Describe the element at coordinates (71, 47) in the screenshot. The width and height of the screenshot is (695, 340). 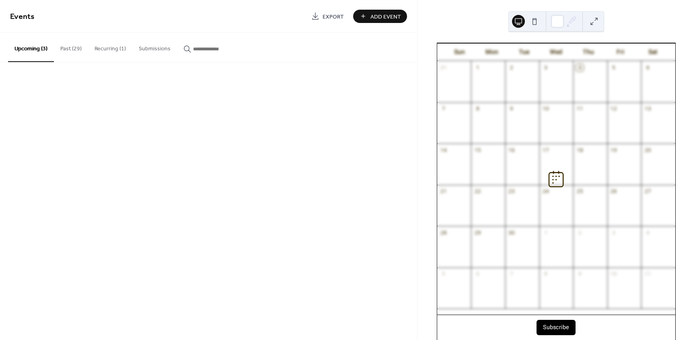
I see `button: Past (29)` at that location.